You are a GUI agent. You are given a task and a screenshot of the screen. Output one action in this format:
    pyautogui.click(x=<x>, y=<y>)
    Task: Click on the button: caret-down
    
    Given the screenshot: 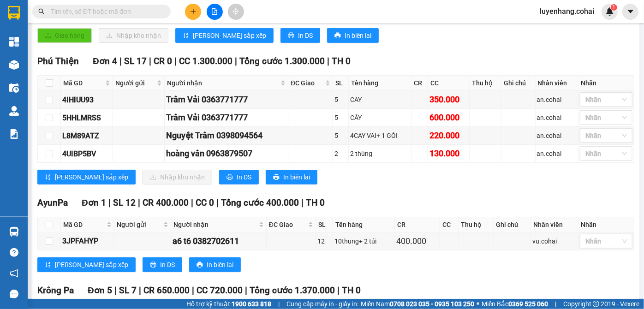 What is the action you would take?
    pyautogui.click(x=630, y=12)
    